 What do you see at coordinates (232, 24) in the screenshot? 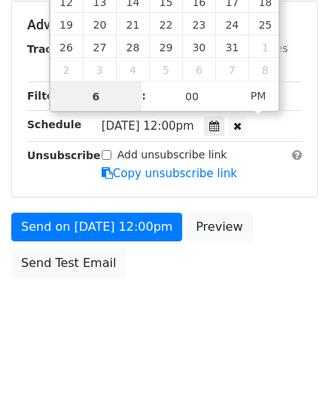
I see `span: October 24, 2025` at bounding box center [232, 24].